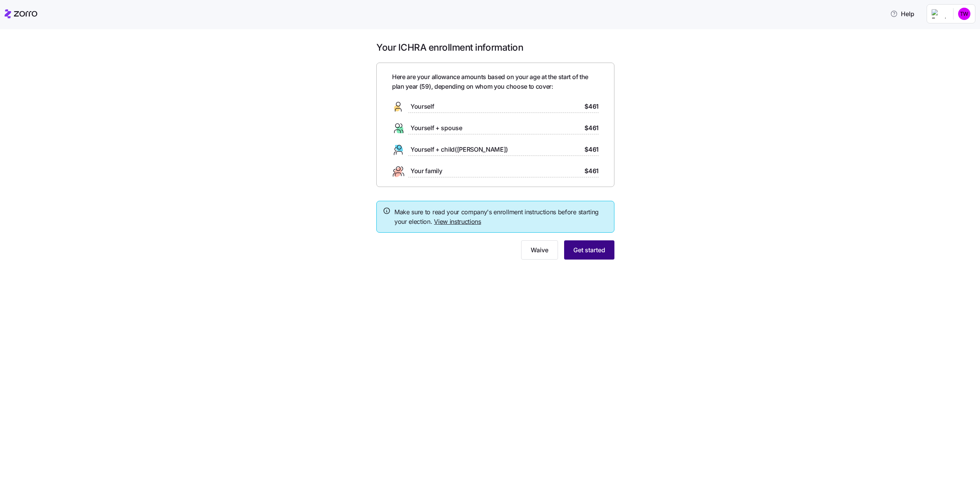 The height and width of the screenshot is (493, 980). What do you see at coordinates (501, 217) in the screenshot?
I see `span: Make sure to read your company's enrollment instructions before starting your election.` at bounding box center [501, 217].